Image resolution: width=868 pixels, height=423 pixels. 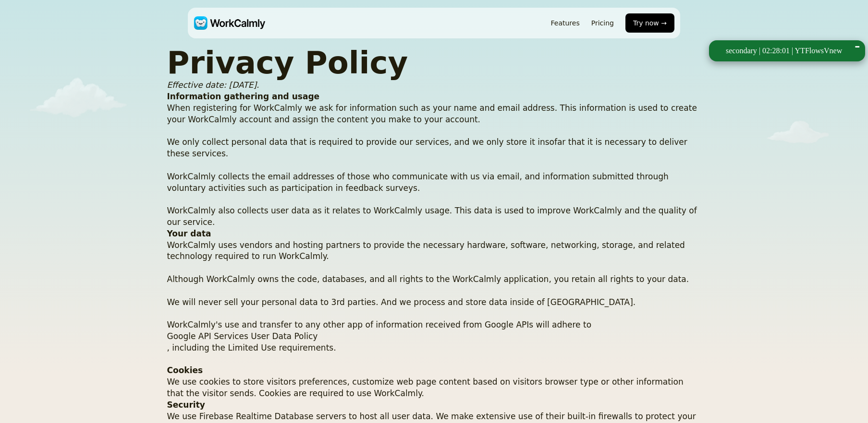 I want to click on p: When registering for WorkCalmly we ask for information such as your name and email address. This ..., so click(x=434, y=166).